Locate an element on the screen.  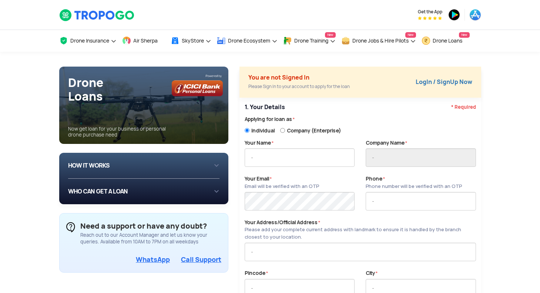
span: * Required is located at coordinates (463, 107).